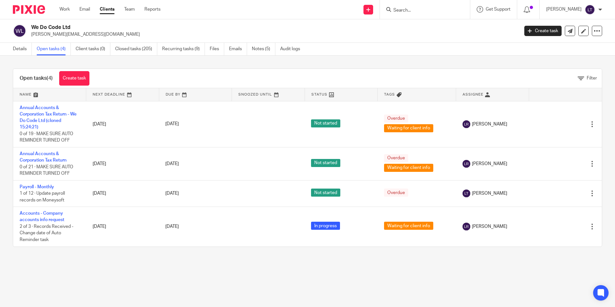 The image size is (615, 307). I want to click on span: Filter, so click(591, 78).